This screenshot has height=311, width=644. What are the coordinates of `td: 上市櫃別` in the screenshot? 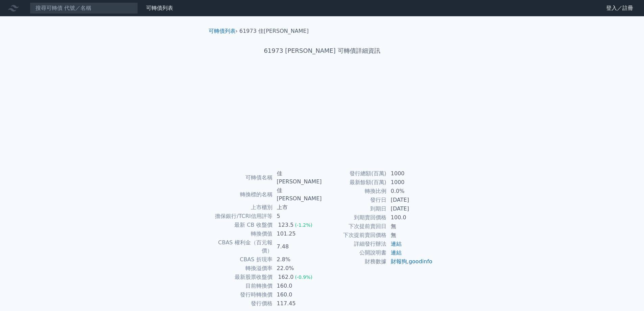 It's located at (242, 207).